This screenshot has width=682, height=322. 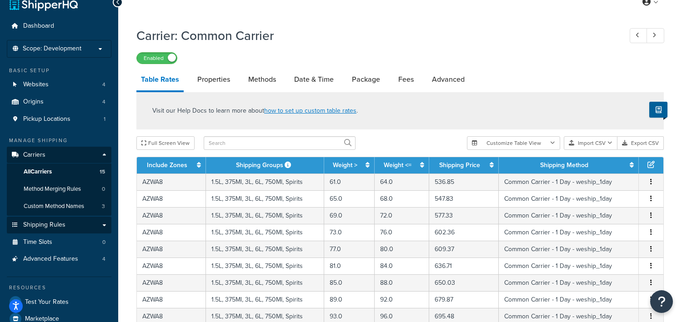 What do you see at coordinates (655, 35) in the screenshot?
I see `a: Next Record` at bounding box center [655, 35].